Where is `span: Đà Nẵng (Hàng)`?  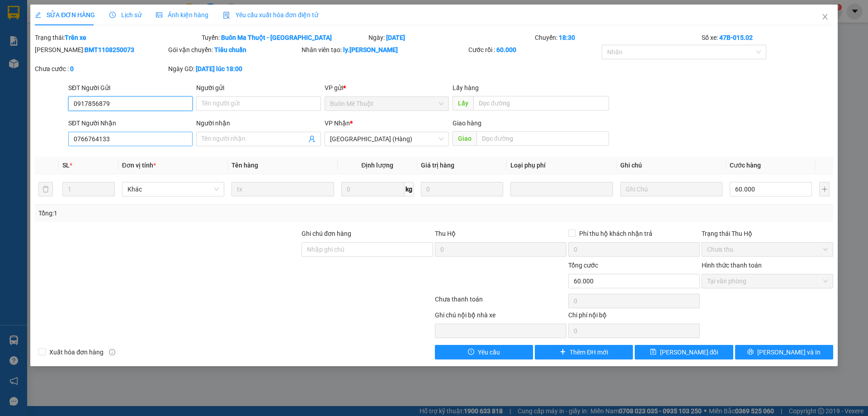 span: Đà Nẵng (Hàng) is located at coordinates (387, 139).